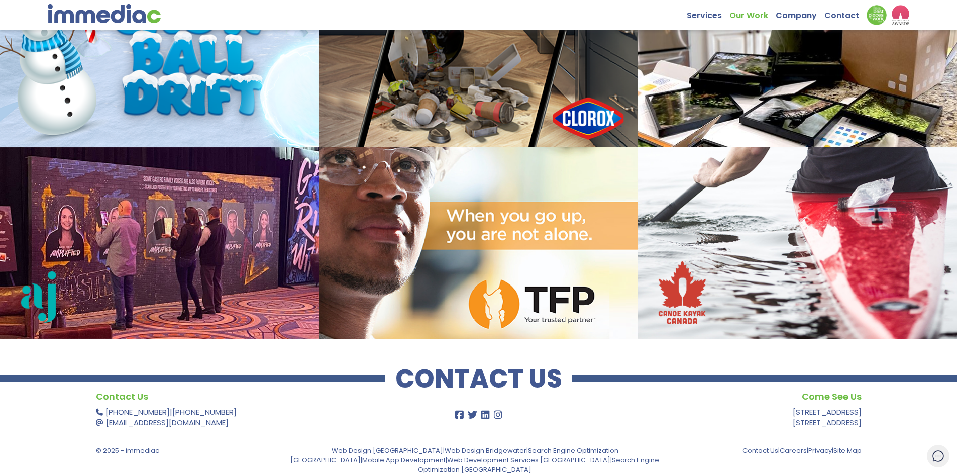 The height and width of the screenshot is (475, 957). What do you see at coordinates (752, 13) in the screenshot?
I see `a: Our Work` at bounding box center [752, 13].